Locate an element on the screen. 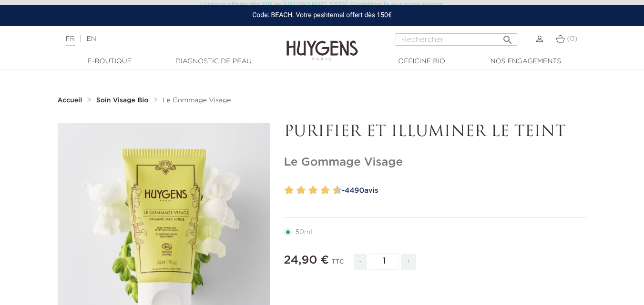 The image size is (644, 305). a: Nos engagements is located at coordinates (526, 61).